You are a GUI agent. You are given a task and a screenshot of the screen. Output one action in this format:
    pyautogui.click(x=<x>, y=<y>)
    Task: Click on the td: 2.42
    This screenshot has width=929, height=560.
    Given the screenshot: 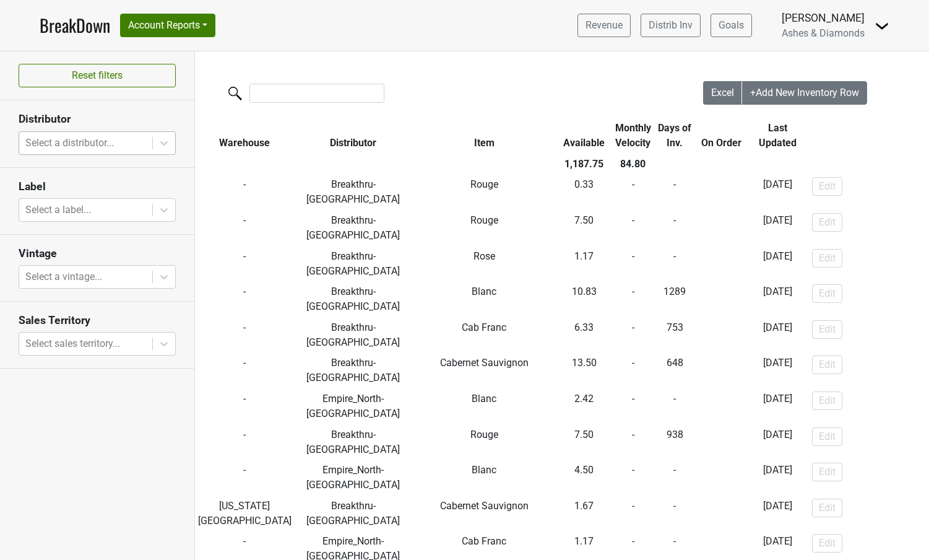 What is the action you would take?
    pyautogui.click(x=584, y=406)
    